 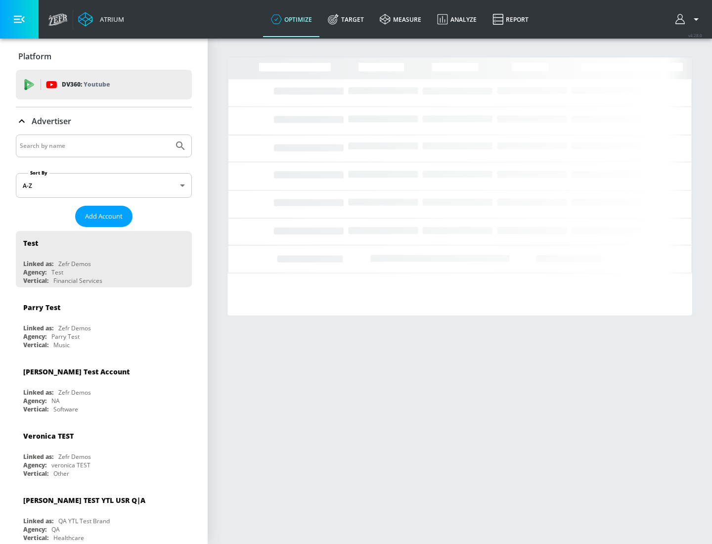 I want to click on div: TestLinked as:Zefr DemosAgency:TestVertical:Financial Services, so click(x=104, y=259).